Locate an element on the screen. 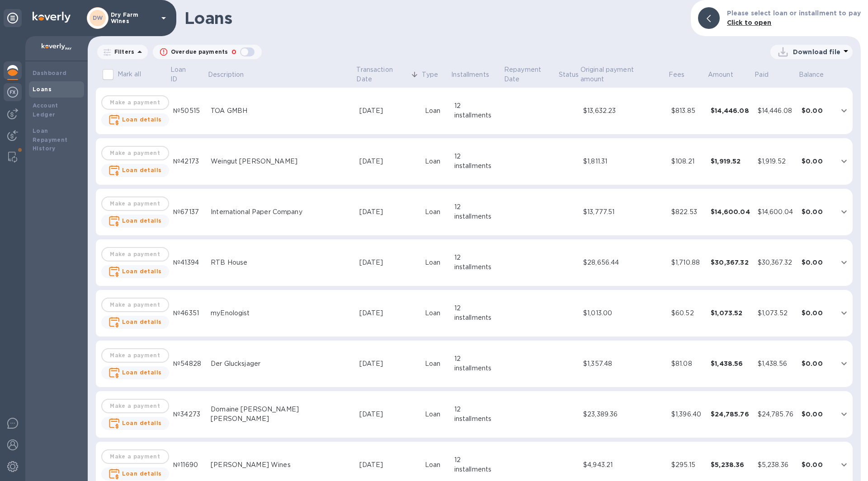  p: Type is located at coordinates (429, 75).